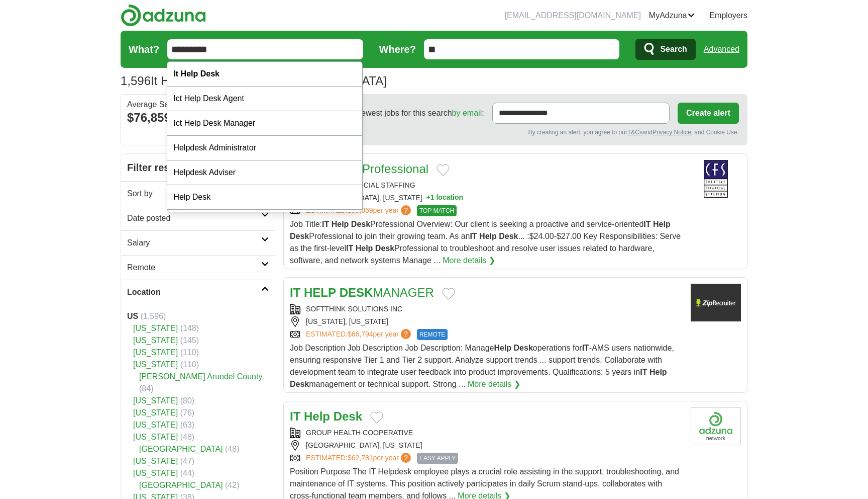 The image size is (868, 499). What do you see at coordinates (194, 243) in the screenshot?
I see `h2: Salary` at bounding box center [194, 243].